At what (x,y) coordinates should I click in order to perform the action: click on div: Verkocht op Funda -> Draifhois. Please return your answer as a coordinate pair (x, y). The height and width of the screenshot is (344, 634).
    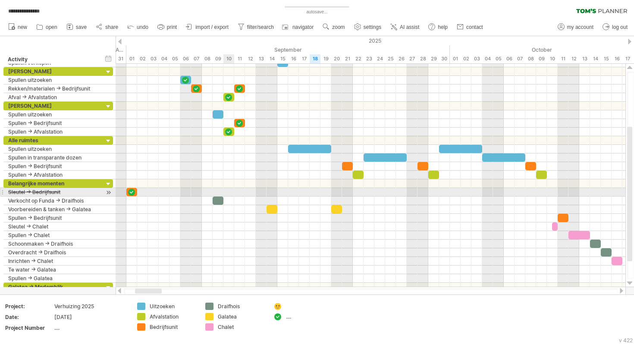
    Looking at the image, I should click on (54, 201).